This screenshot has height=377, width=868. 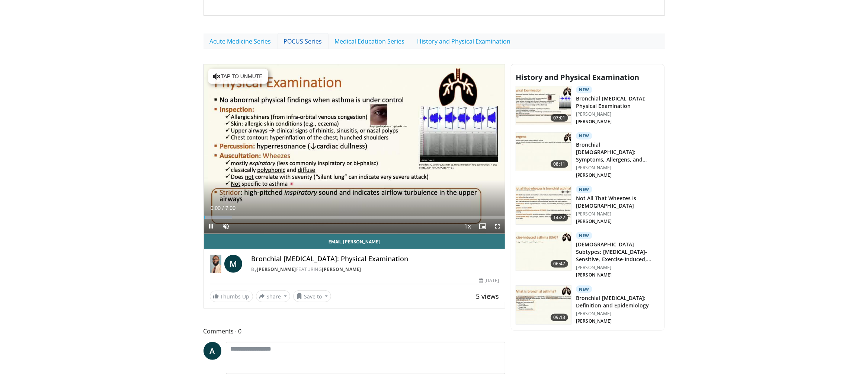 What do you see at coordinates (234, 264) in the screenshot?
I see `a: M` at bounding box center [234, 264].